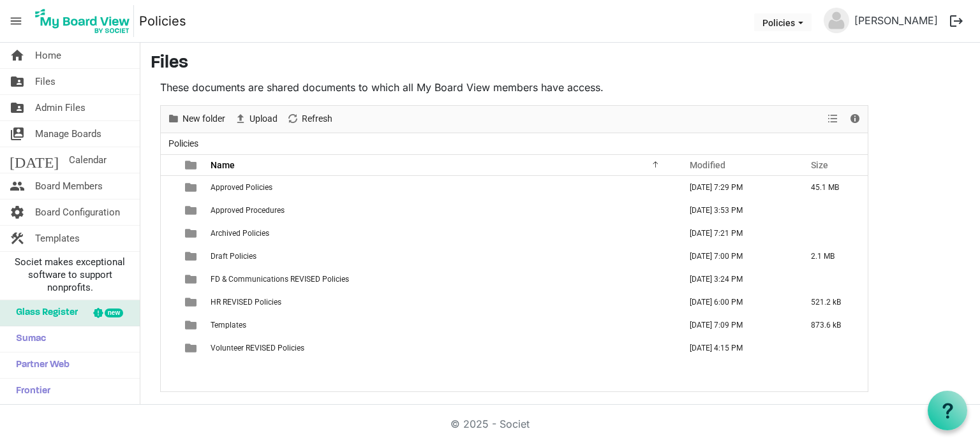 This screenshot has height=443, width=980. Describe the element at coordinates (442, 256) in the screenshot. I see `td: Draft Policies is template cell column header Name` at that location.